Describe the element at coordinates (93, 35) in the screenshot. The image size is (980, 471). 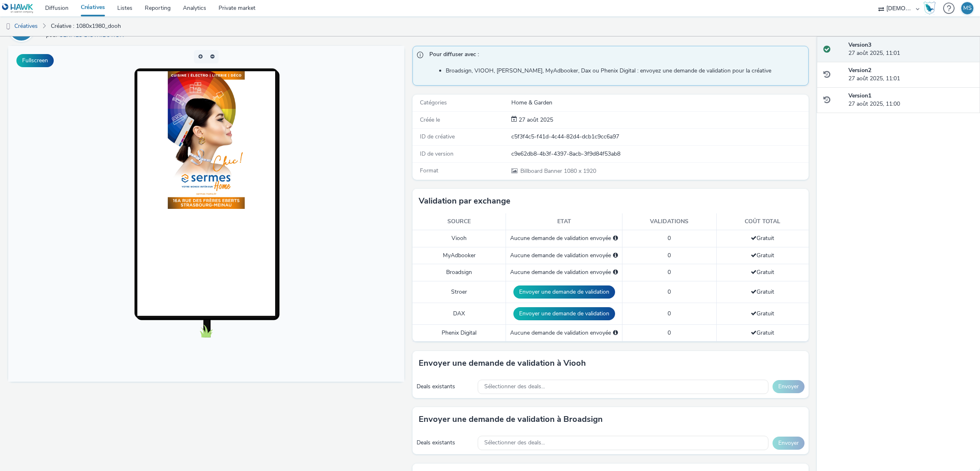
I see `a: SERMES DISTRIBUTION` at that location.